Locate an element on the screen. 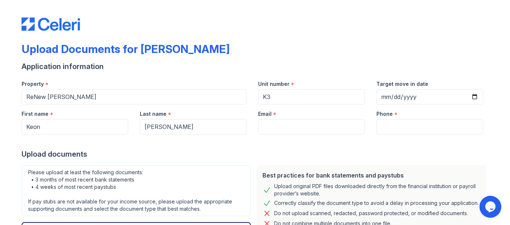 The image size is (510, 225). label: Phone is located at coordinates (384, 114).